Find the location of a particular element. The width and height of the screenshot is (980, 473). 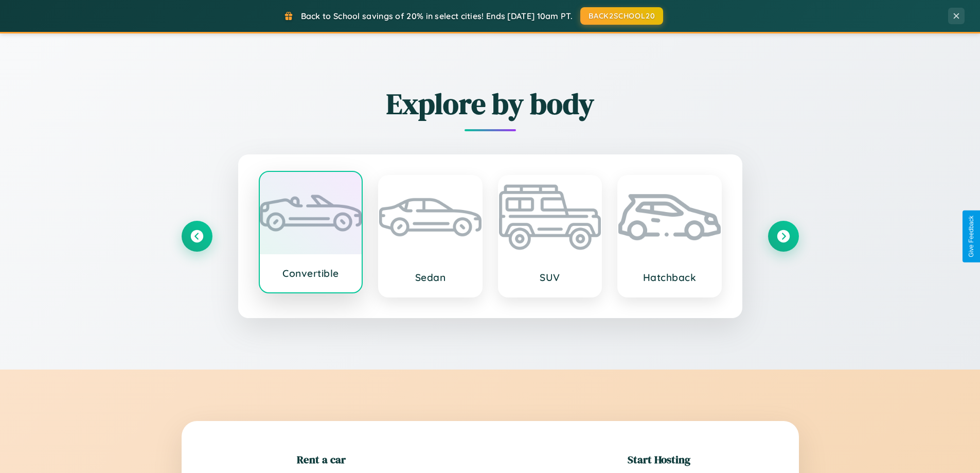

div: Give Feedback is located at coordinates (971, 236).